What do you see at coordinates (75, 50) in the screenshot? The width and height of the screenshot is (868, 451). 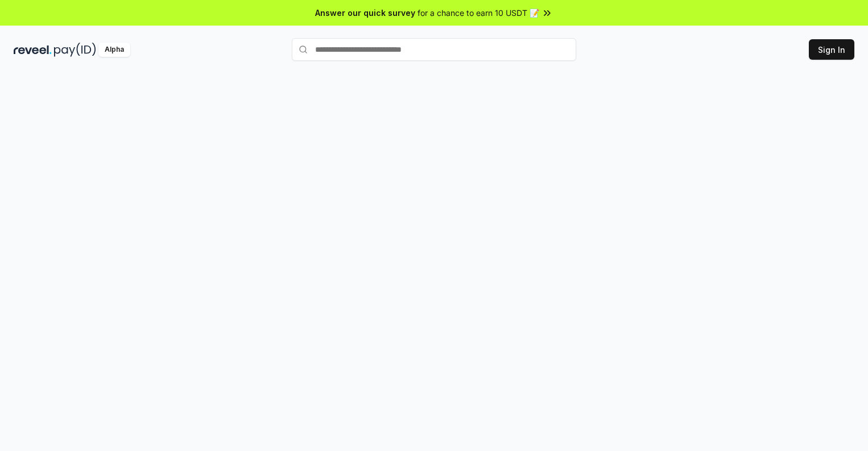 I see `img: pay_id` at bounding box center [75, 50].